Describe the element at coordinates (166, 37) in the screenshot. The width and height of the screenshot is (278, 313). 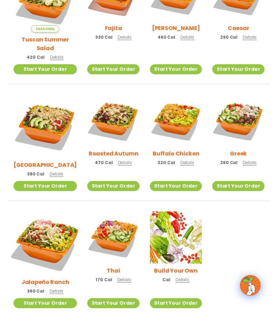
I see `span: 460 Cal` at that location.